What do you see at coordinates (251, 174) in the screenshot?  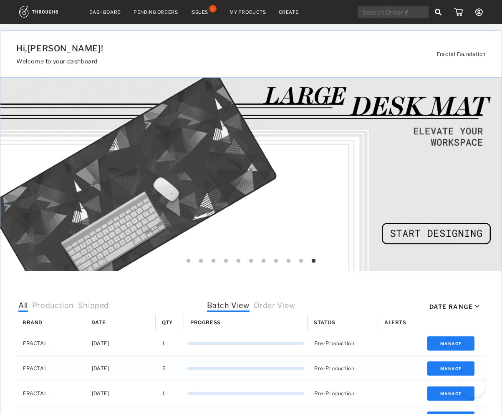 I see `img: 68b8b232-0003-4352-b7e2-3a53cc3ac4a2.gif` at bounding box center [251, 174].